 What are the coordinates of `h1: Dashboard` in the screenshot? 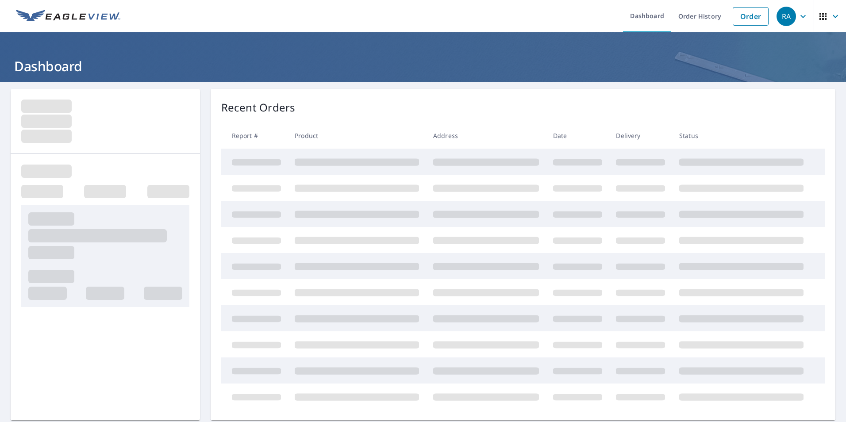 It's located at (423, 66).